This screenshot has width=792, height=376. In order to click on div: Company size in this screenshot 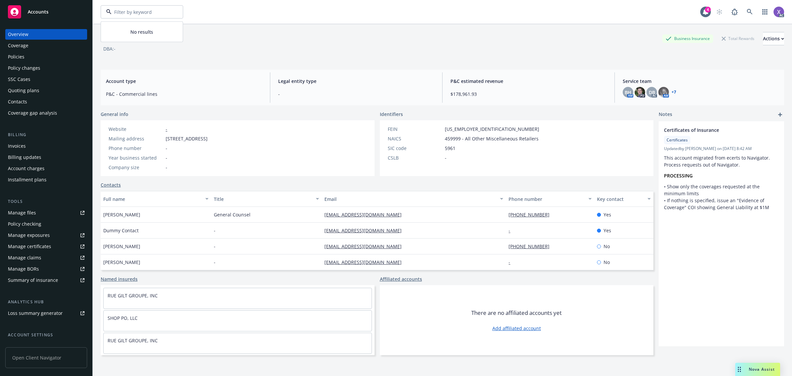, I will do `click(136, 167)`.